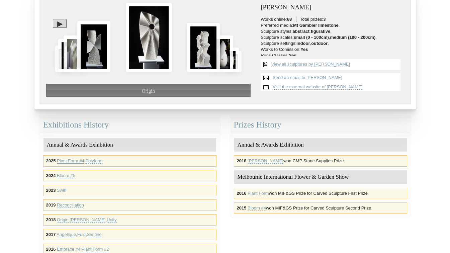  Describe the element at coordinates (95, 234) in the screenshot. I see `a: Sentinel` at that location.